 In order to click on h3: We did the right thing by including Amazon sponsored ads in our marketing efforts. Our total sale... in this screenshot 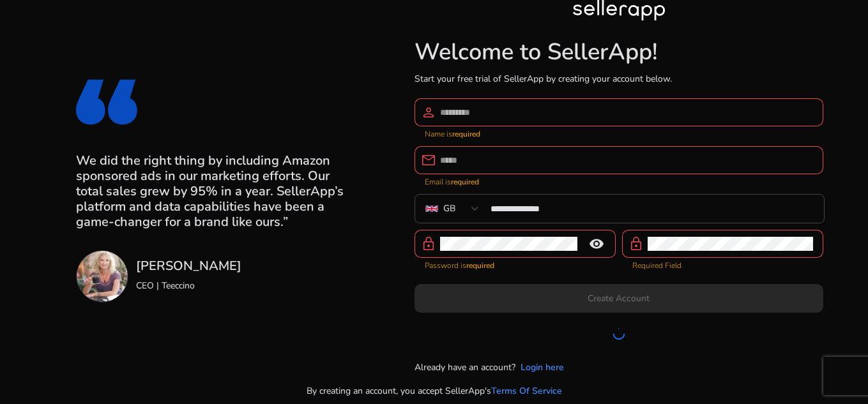, I will do `click(212, 191)`.